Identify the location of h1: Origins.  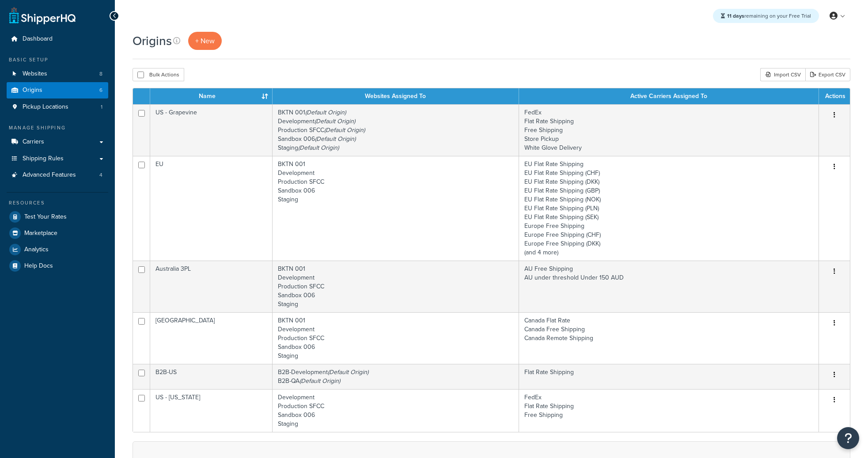
(152, 40).